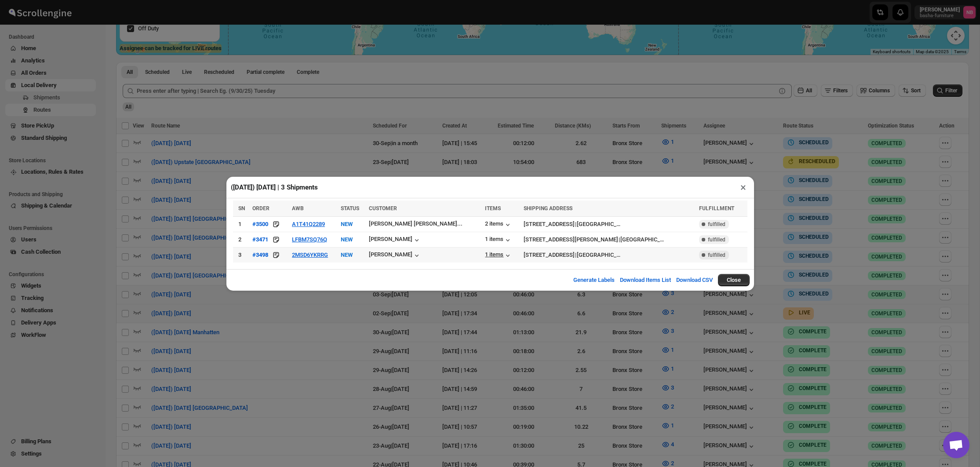 This screenshot has height=467, width=980. What do you see at coordinates (646, 281) in the screenshot?
I see `button: Download Items List` at bounding box center [646, 281].